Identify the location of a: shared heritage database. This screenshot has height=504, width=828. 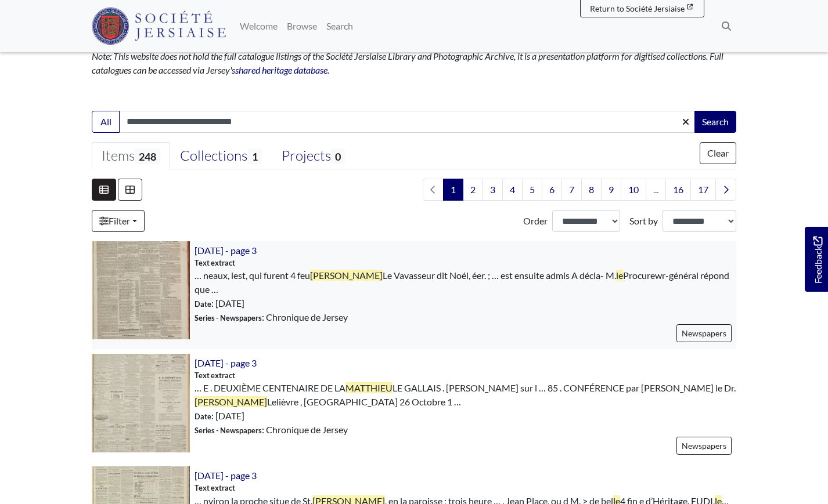
(281, 70).